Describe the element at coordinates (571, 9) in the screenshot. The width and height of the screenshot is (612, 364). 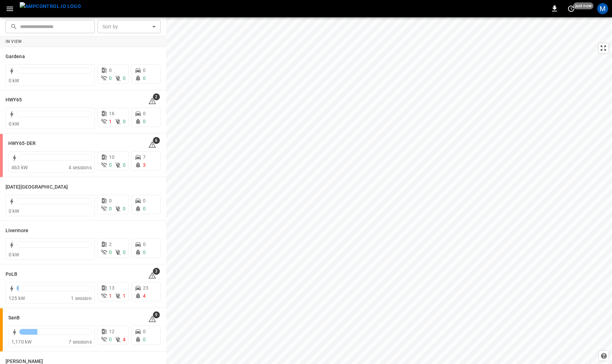
I see `button: set refresh interval` at that location.